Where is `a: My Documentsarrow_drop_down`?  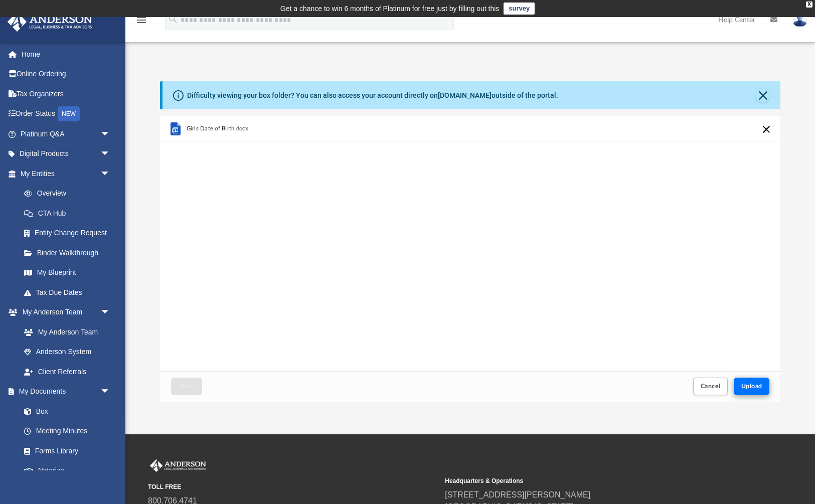
a: My Documentsarrow_drop_down is located at coordinates (63, 392).